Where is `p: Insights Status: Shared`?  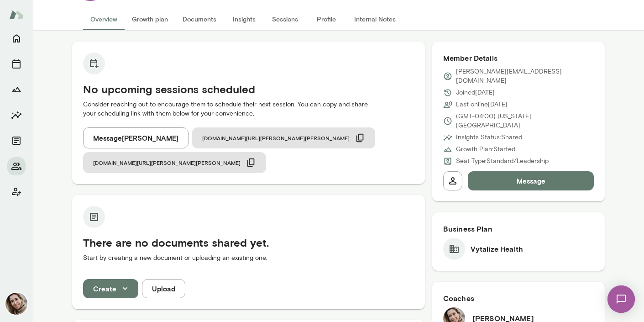 p: Insights Status: Shared is located at coordinates (489, 137).